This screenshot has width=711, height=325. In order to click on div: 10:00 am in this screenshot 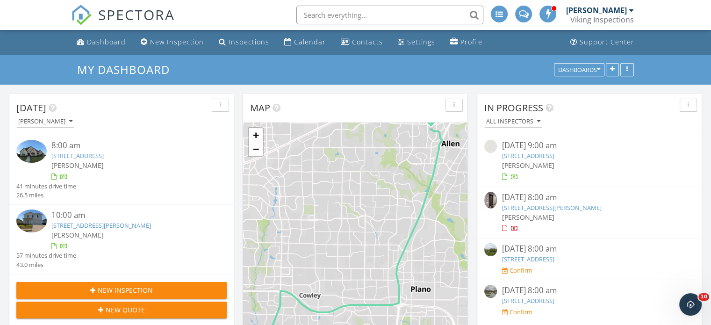, I will do `click(130, 215)`.